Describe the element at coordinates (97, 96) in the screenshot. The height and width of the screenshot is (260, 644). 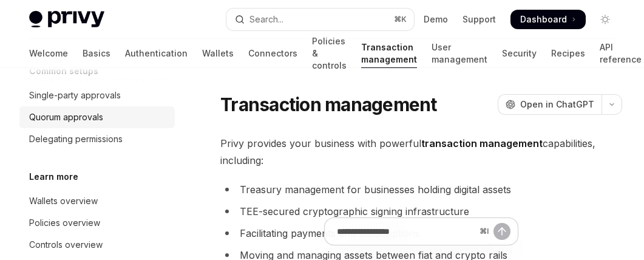
I see `a: Single-party approvals` at that location.